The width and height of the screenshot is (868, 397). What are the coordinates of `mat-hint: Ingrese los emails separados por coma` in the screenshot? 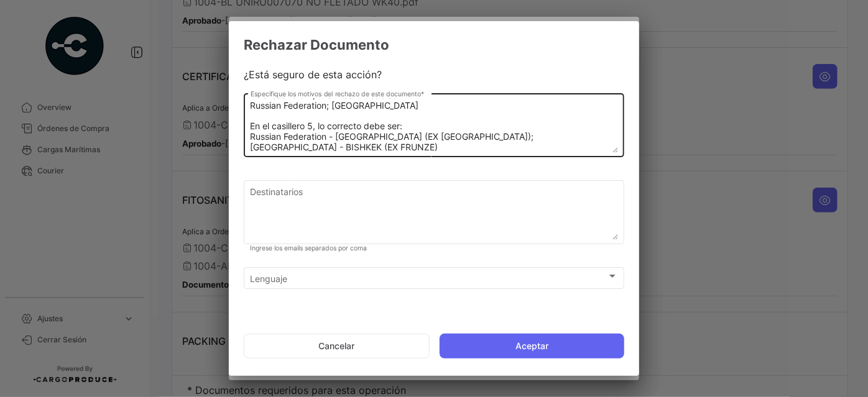 It's located at (309, 249).